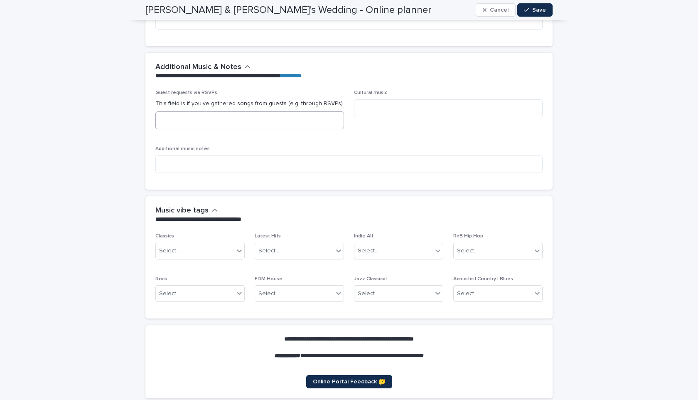 The image size is (698, 400). What do you see at coordinates (469, 236) in the screenshot?
I see `span: RnB Hip Hop` at bounding box center [469, 236].